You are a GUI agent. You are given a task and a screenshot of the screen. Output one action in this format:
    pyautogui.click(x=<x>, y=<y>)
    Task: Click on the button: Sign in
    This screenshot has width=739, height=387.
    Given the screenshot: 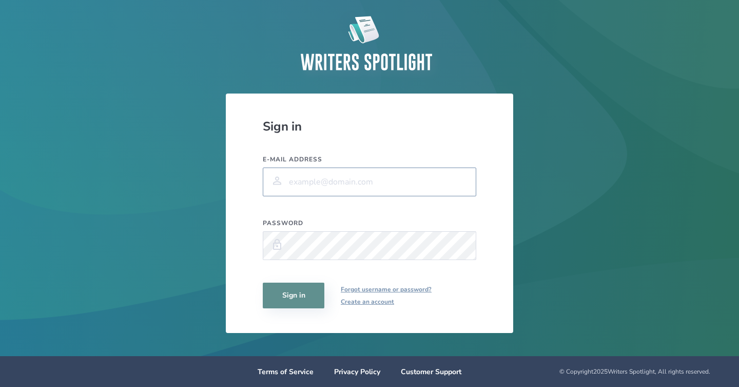 What is the action you would take?
    pyautogui.click(x=294, y=295)
    